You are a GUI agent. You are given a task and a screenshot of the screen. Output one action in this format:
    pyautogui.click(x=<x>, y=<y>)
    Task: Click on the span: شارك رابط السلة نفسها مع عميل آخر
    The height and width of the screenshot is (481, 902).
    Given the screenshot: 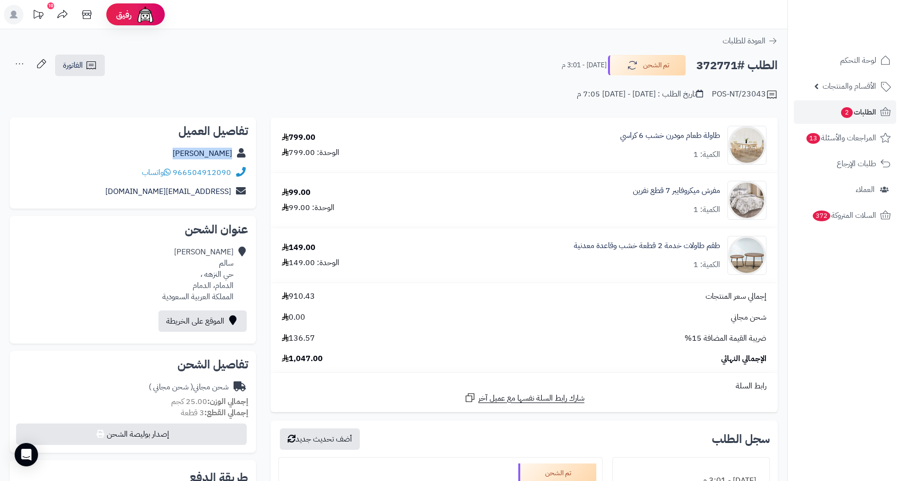 What is the action you would take?
    pyautogui.click(x=532, y=398)
    